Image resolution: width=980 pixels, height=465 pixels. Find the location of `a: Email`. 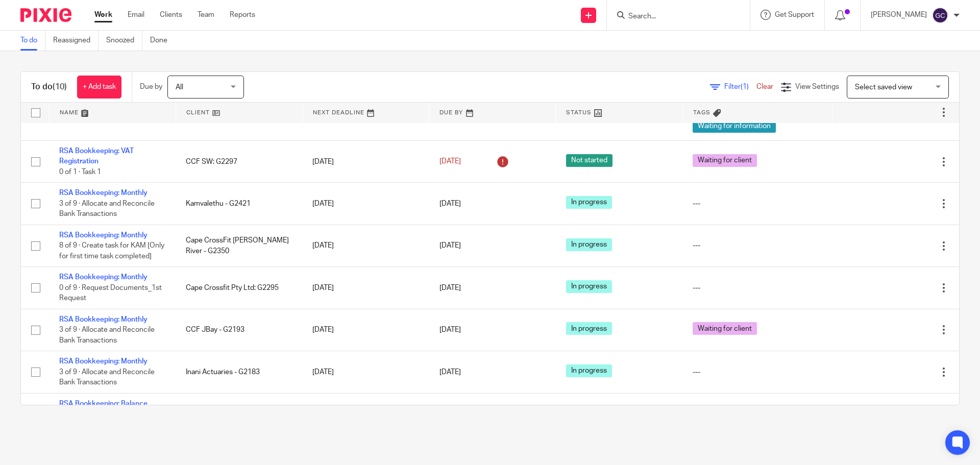

a: Email is located at coordinates (136, 15).